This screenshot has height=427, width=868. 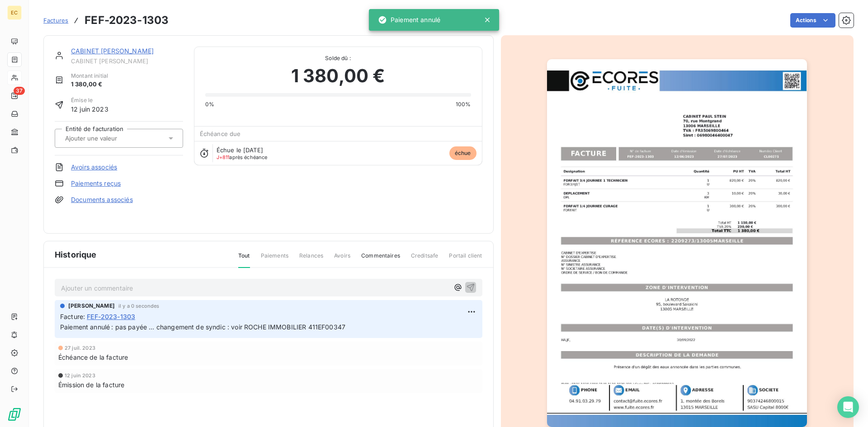 What do you see at coordinates (14, 13) in the screenshot?
I see `div: EC` at bounding box center [14, 13].